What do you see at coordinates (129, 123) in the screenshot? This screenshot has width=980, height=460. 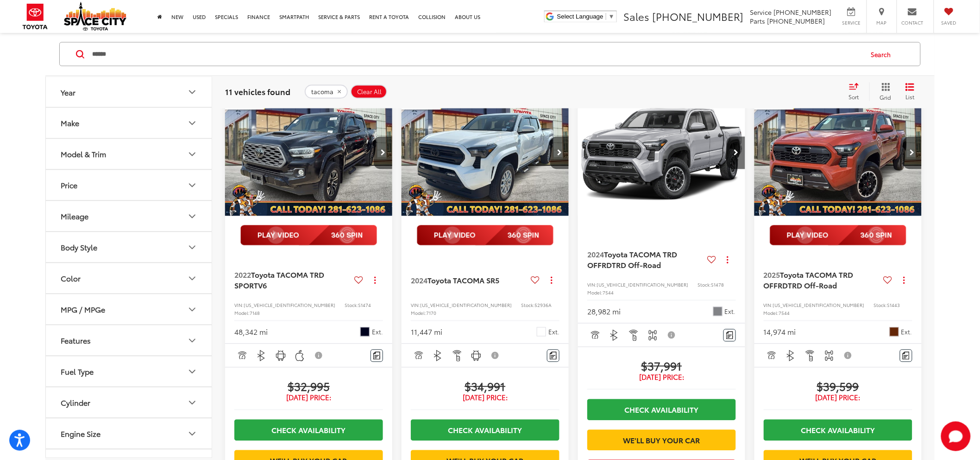 I see `button: MakeMake` at bounding box center [129, 123].